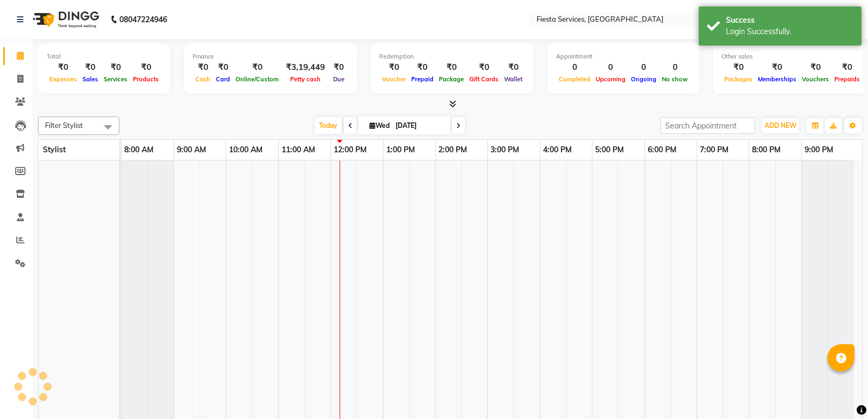  What do you see at coordinates (115, 79) in the screenshot?
I see `span: Services` at bounding box center [115, 79].